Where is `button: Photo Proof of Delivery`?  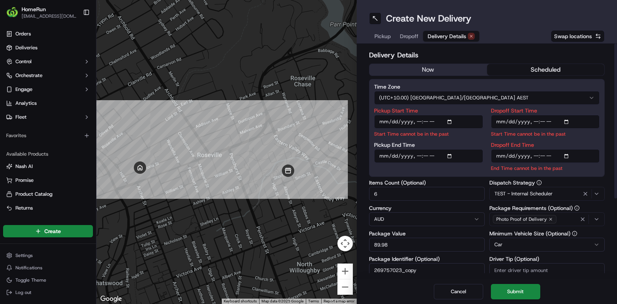
button: Photo Proof of Delivery is located at coordinates (547, 219).